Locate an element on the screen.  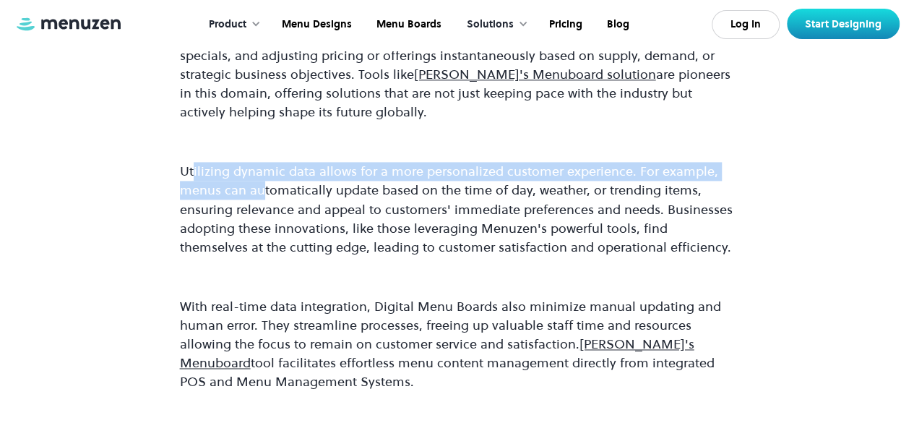
a: Pricing is located at coordinates (564, 25).